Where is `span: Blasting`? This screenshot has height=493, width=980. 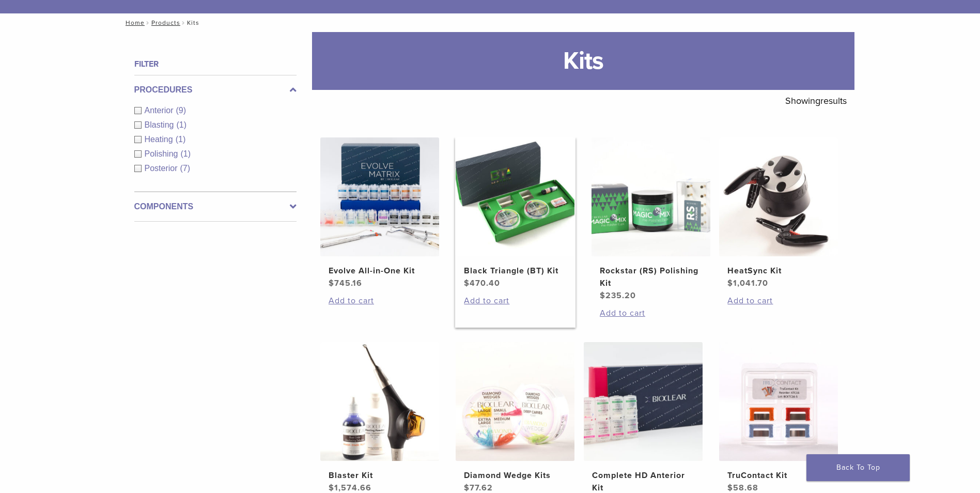
span: Blasting is located at coordinates (161, 124).